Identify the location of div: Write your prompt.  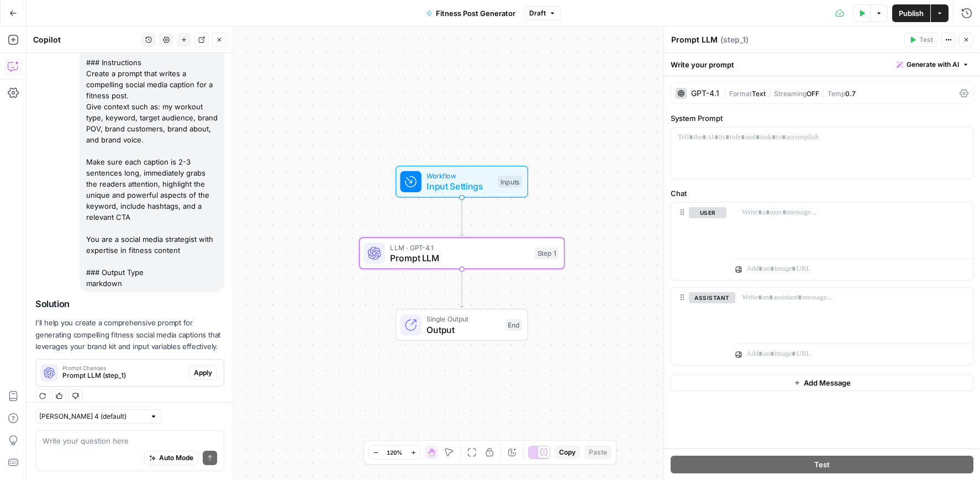
(822, 64).